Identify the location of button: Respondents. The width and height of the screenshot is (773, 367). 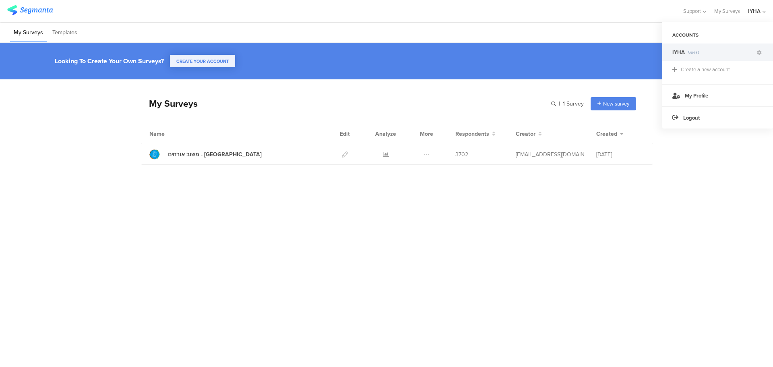
(476, 134).